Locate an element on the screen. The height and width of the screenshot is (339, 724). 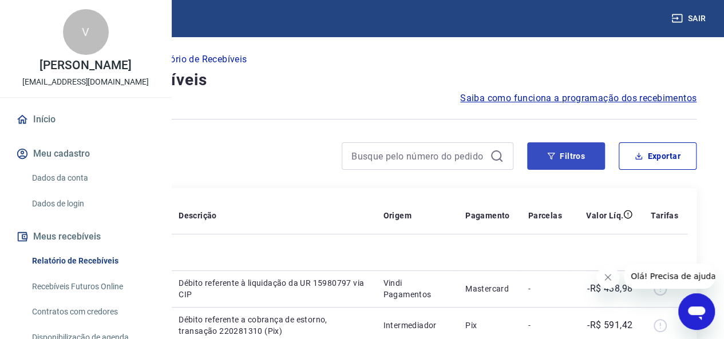
a: Recebíveis Futuros Online is located at coordinates (92, 287).